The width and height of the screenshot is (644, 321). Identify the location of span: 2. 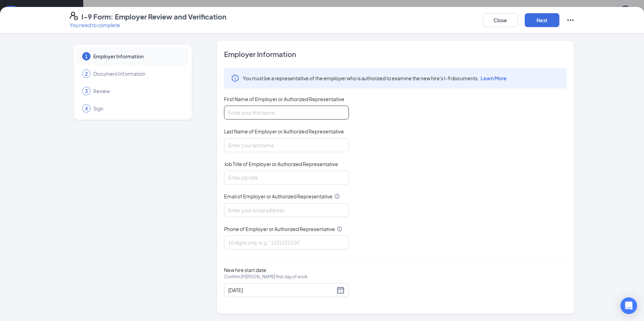
(86, 74).